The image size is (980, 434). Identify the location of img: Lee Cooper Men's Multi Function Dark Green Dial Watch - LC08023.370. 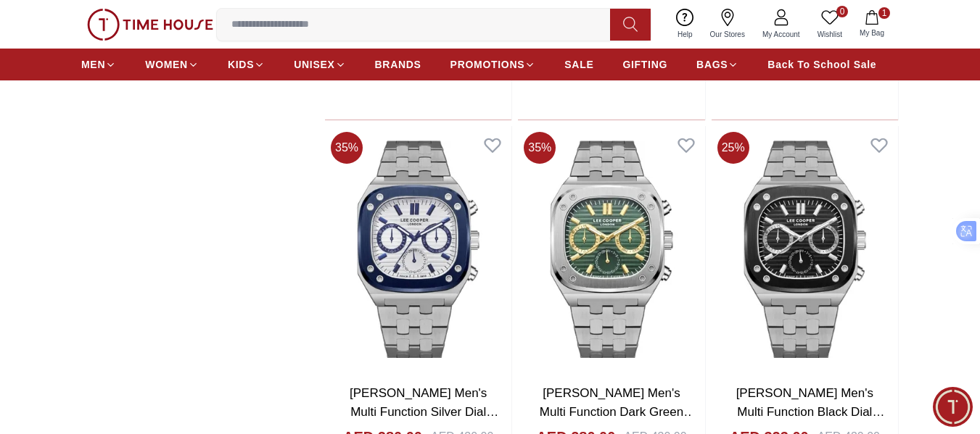
(611, 249).